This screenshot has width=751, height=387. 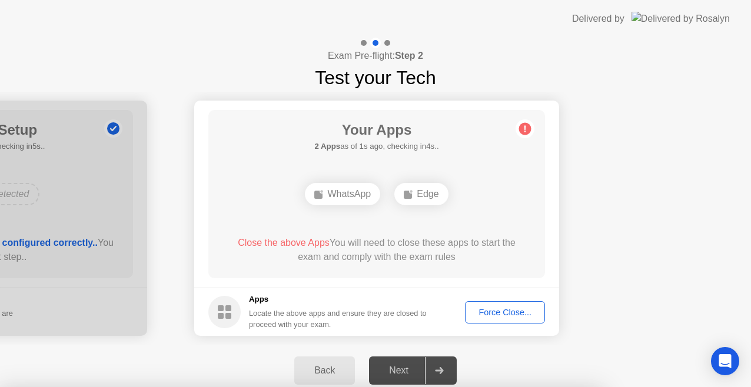 What do you see at coordinates (338, 319) in the screenshot?
I see `div: Locate the above apps and ensure they are closed to proceed with your exam.` at bounding box center [338, 319].